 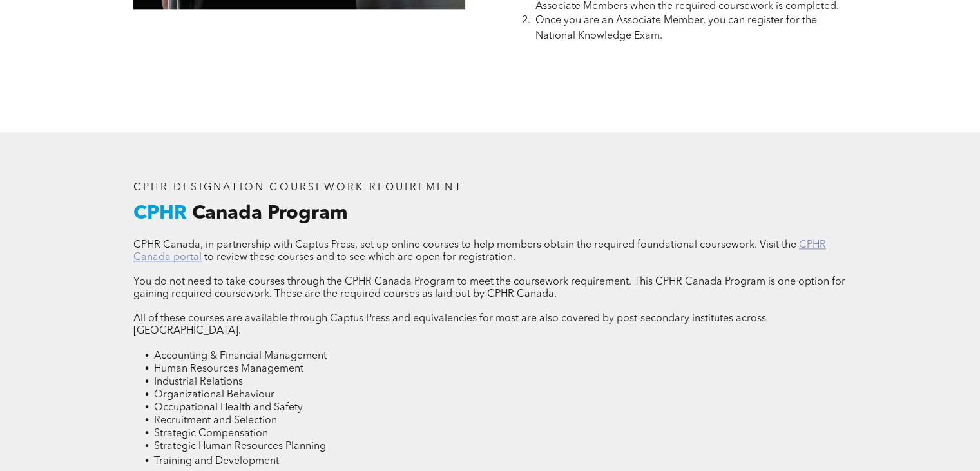 I want to click on span: Organizational Behaviour, so click(x=214, y=395).